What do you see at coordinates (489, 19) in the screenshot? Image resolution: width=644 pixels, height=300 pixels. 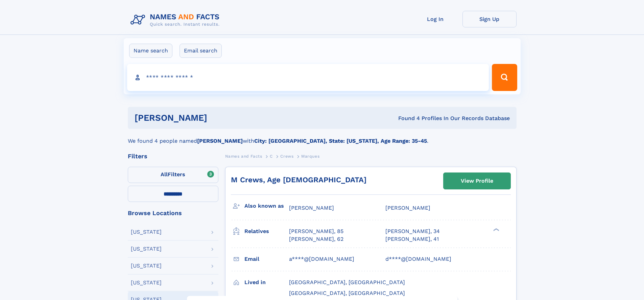 I see `a: Sign Up` at bounding box center [489, 19].